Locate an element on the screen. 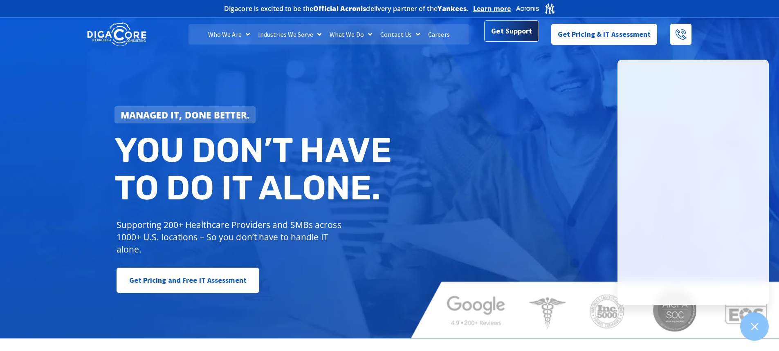 Image resolution: width=779 pixels, height=351 pixels. a: Get Pricing and Free IT Assessment is located at coordinates (188, 281).